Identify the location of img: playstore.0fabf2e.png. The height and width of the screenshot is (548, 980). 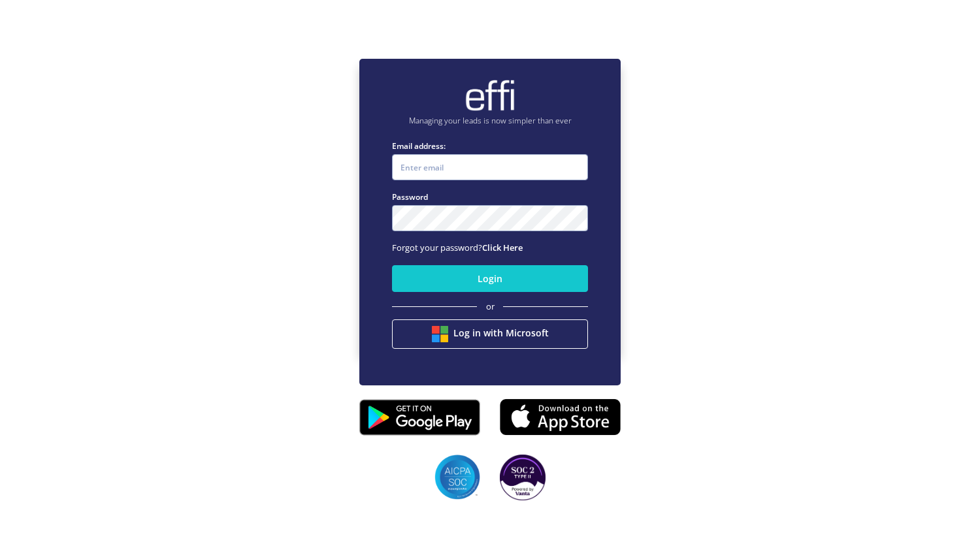
(419, 417).